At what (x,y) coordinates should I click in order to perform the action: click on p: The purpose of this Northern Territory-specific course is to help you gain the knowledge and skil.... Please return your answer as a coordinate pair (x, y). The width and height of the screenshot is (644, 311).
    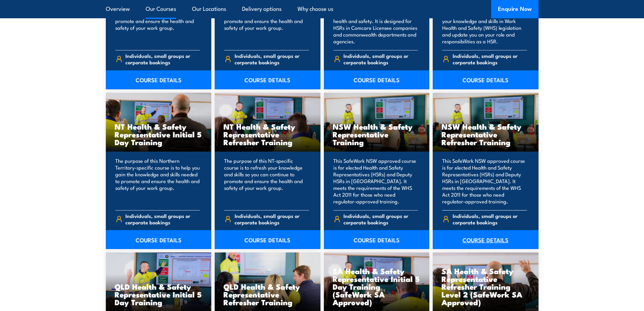
    Looking at the image, I should click on (158, 181).